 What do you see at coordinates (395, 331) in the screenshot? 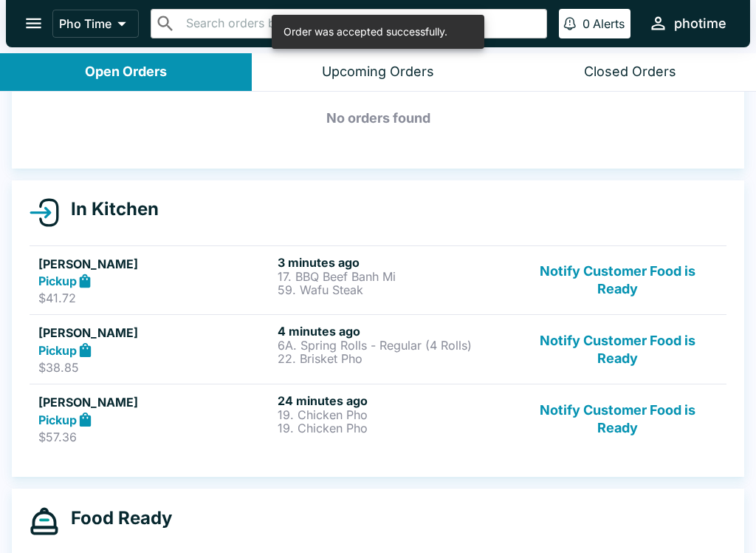
I see `h6: 4 minutes ago` at bounding box center [395, 331].